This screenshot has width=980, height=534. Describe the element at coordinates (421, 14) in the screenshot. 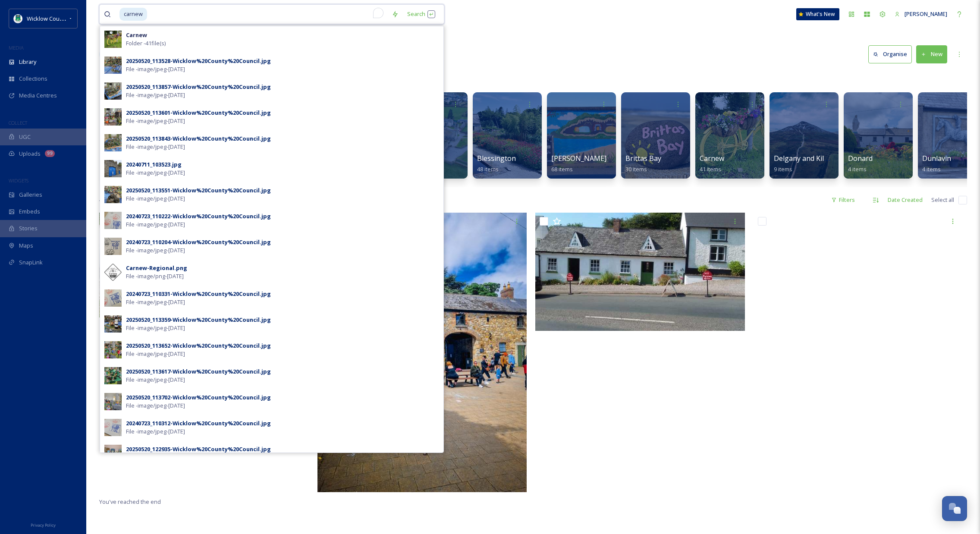

I see `div: Search` at that location.